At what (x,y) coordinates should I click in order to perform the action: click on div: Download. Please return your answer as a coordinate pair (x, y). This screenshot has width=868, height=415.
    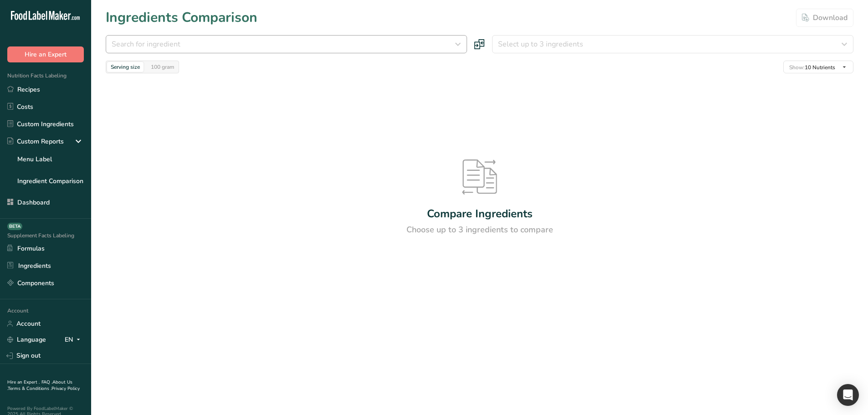
    Looking at the image, I should click on (825, 18).